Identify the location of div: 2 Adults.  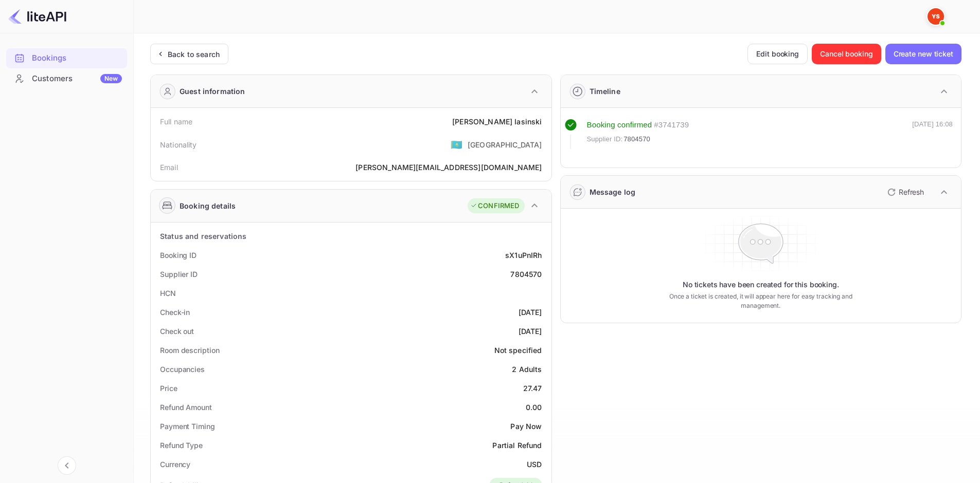
(527, 369).